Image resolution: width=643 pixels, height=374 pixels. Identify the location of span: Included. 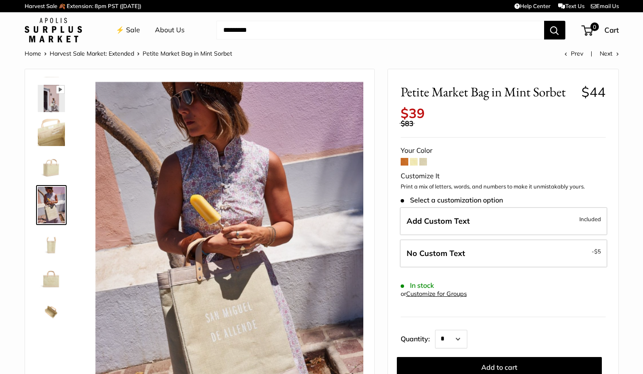
(590, 219).